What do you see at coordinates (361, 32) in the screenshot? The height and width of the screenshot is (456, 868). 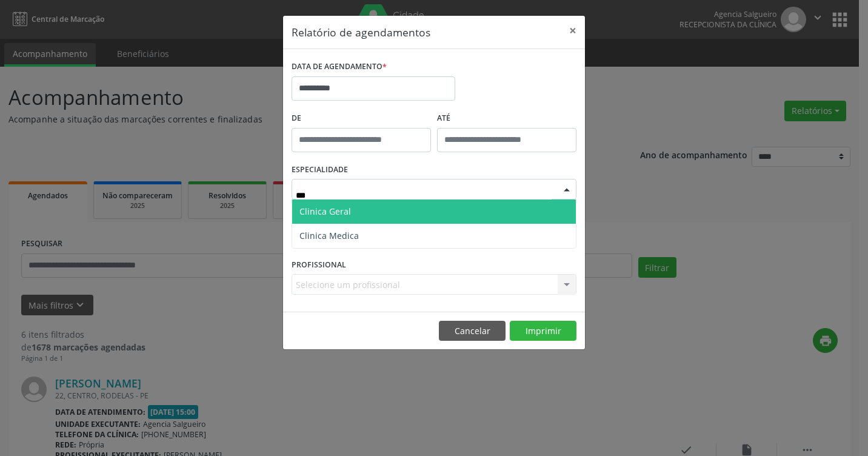 I see `h5: Relatório de agendamentos` at bounding box center [361, 32].